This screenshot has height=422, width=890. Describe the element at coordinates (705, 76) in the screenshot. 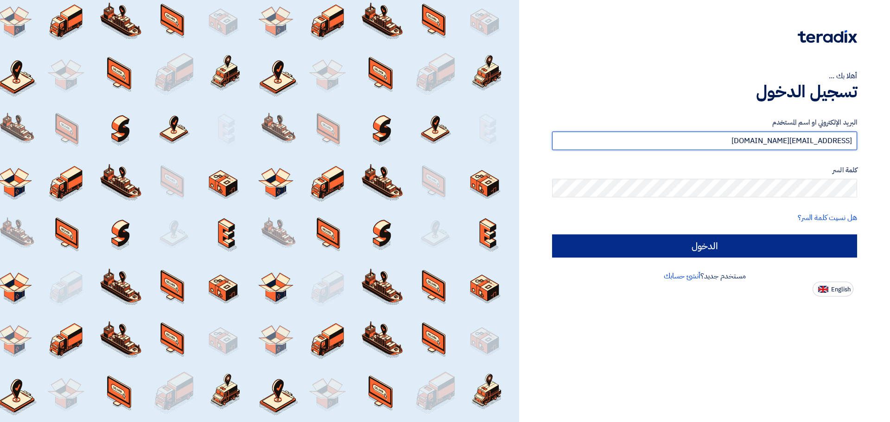

I see `div: أهلا بك ...` at that location.